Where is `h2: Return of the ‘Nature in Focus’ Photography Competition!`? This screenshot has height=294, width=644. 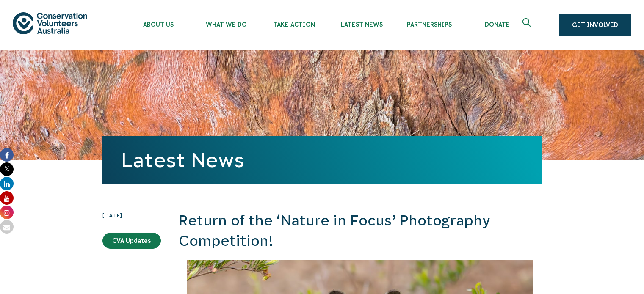 h2: Return of the ‘Nature in Focus’ Photography Competition! is located at coordinates (360, 230).